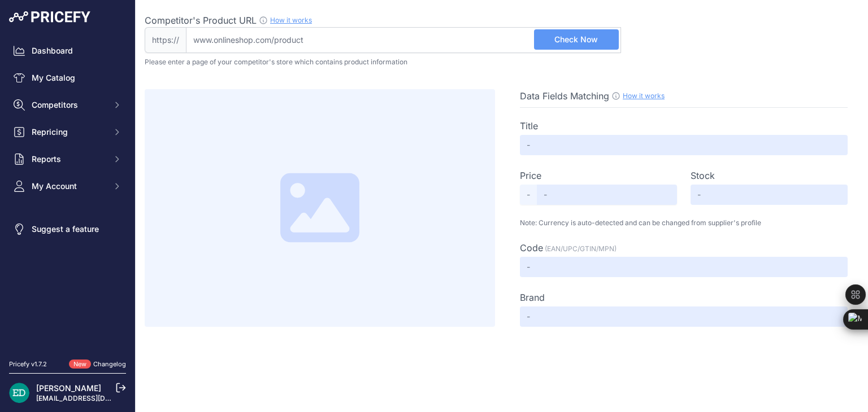 The width and height of the screenshot is (868, 412). What do you see at coordinates (684, 223) in the screenshot?
I see `p: Note: Currency is auto-detected and can be changed from supplier's profile` at bounding box center [684, 223].